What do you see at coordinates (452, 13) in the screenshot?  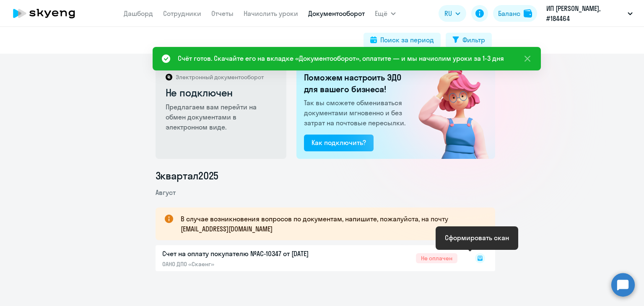 I see `button: RU` at bounding box center [452, 13].